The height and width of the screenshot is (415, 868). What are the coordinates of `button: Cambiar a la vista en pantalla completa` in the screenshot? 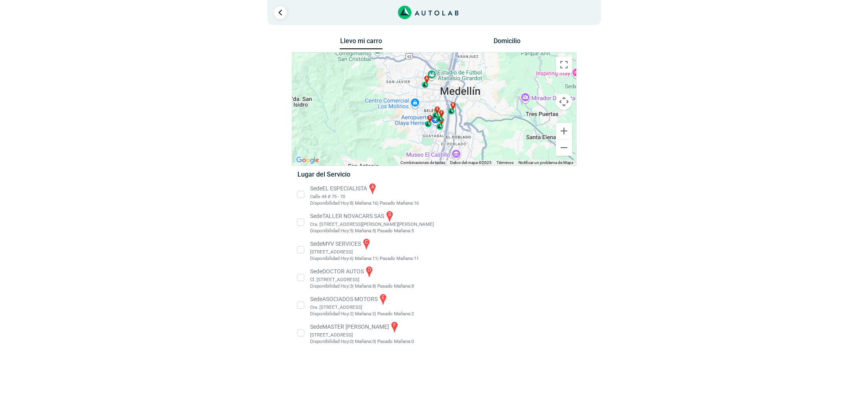 It's located at (564, 64).